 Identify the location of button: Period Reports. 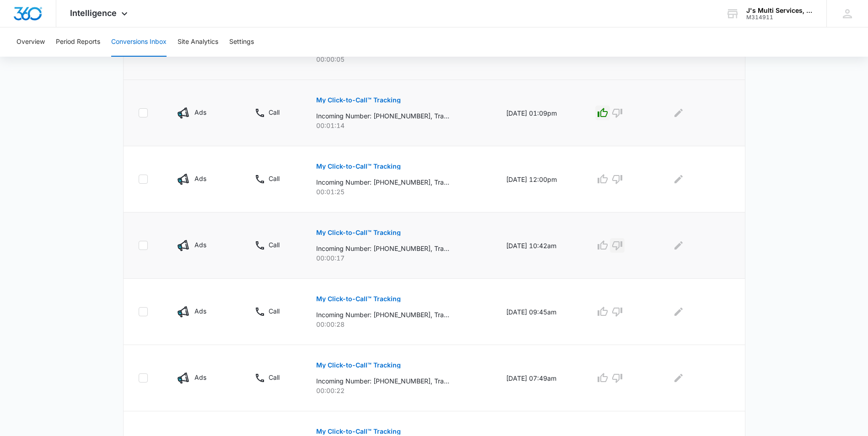
(78, 42).